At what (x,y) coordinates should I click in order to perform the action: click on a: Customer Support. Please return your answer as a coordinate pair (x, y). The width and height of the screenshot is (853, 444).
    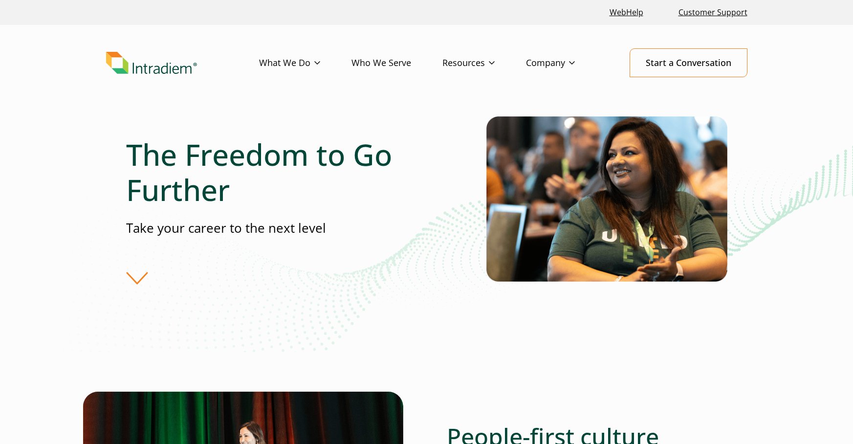
    Looking at the image, I should click on (713, 12).